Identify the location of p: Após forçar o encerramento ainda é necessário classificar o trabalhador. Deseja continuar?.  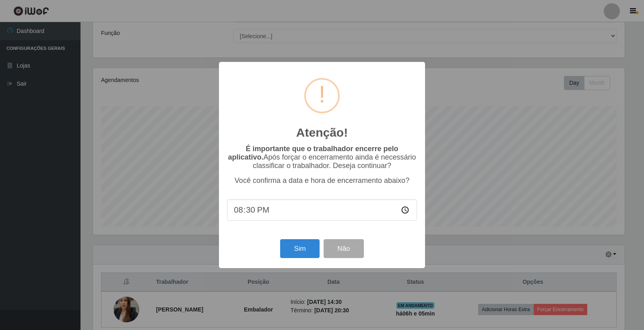
(322, 157).